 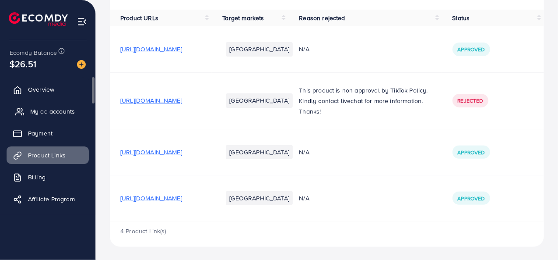 What do you see at coordinates (23, 63) in the screenshot?
I see `span: $26.51` at bounding box center [23, 63].